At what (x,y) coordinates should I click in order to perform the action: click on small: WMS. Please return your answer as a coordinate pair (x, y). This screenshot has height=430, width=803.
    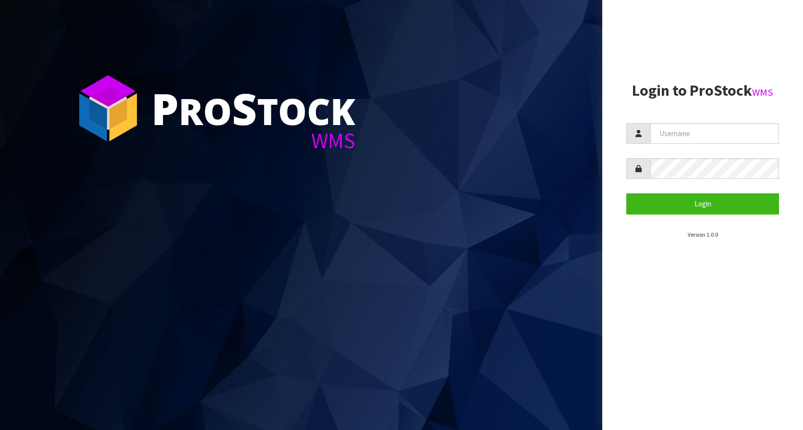
    Looking at the image, I should click on (763, 92).